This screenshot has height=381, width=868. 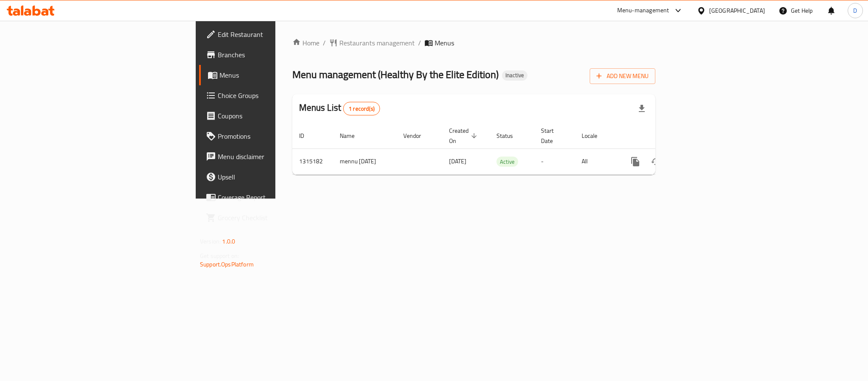 What do you see at coordinates (597, 161) in the screenshot?
I see `td: All` at bounding box center [597, 161].